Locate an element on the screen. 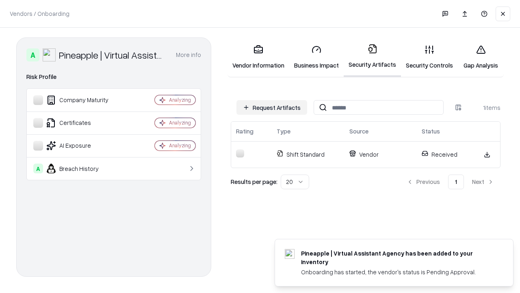  img: trypineapple.com is located at coordinates (290, 254).